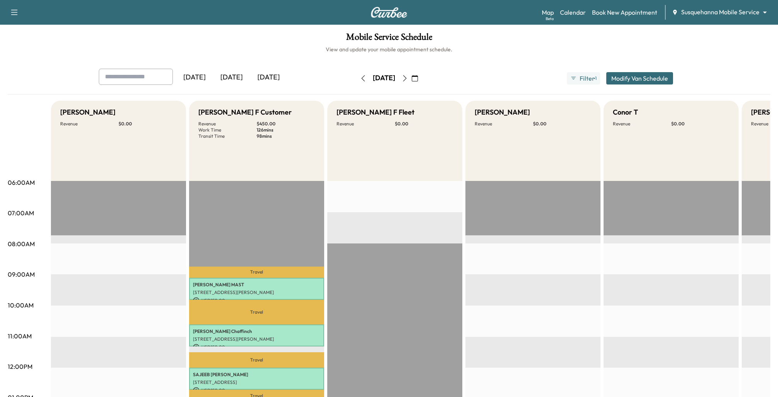  What do you see at coordinates (21, 274) in the screenshot?
I see `p: 09:00AM` at bounding box center [21, 274].